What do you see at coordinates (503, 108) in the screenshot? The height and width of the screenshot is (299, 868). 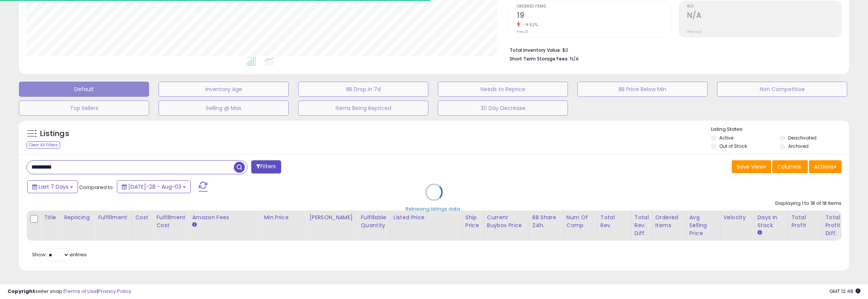 I see `button: 30 Day Decrease` at bounding box center [503, 108].